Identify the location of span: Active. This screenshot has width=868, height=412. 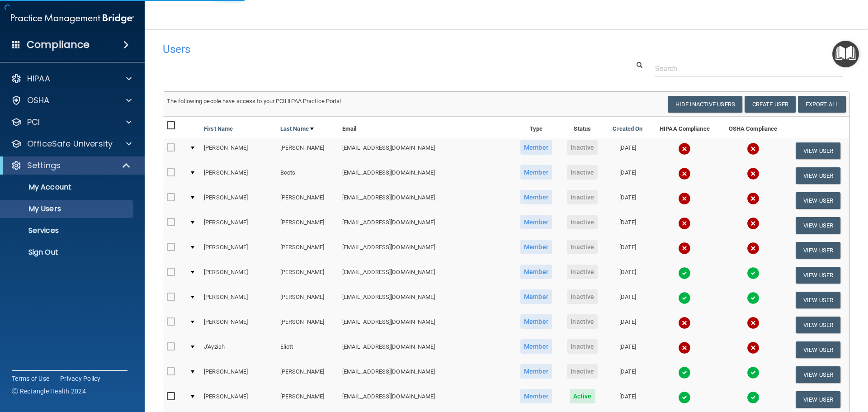
(582, 396).